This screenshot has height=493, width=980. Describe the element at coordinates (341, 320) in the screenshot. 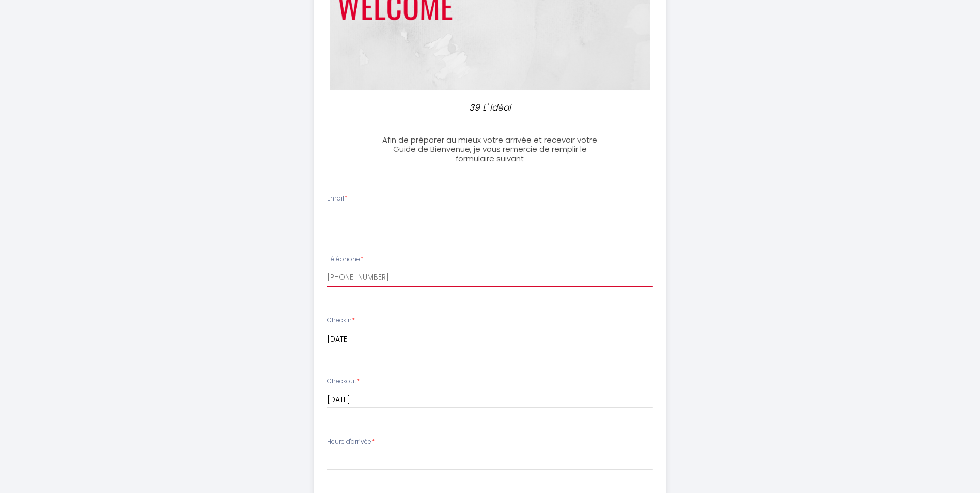

I see `label: Checkin` at that location.